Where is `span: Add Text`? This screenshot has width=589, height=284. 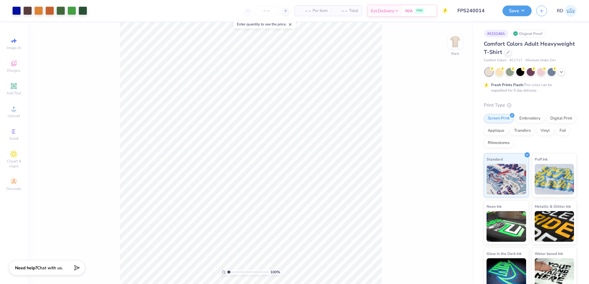 span: Add Text is located at coordinates (14, 93).